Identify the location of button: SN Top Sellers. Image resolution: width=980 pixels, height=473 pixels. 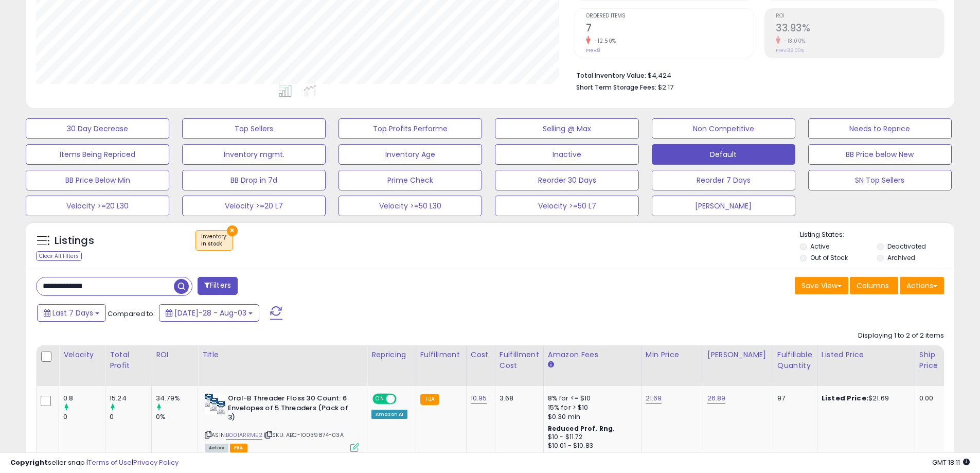
(880, 180).